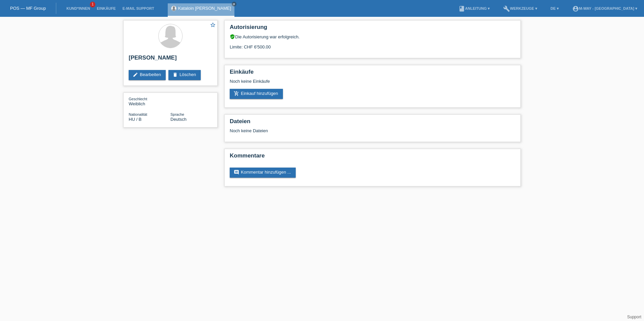  I want to click on h2: Einkäufe, so click(372, 74).